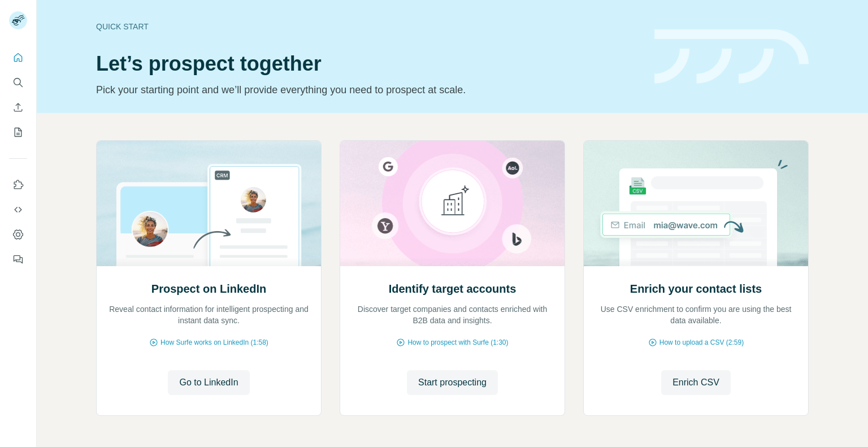 Image resolution: width=868 pixels, height=447 pixels. What do you see at coordinates (369, 26) in the screenshot?
I see `div: Quick start` at bounding box center [369, 26].